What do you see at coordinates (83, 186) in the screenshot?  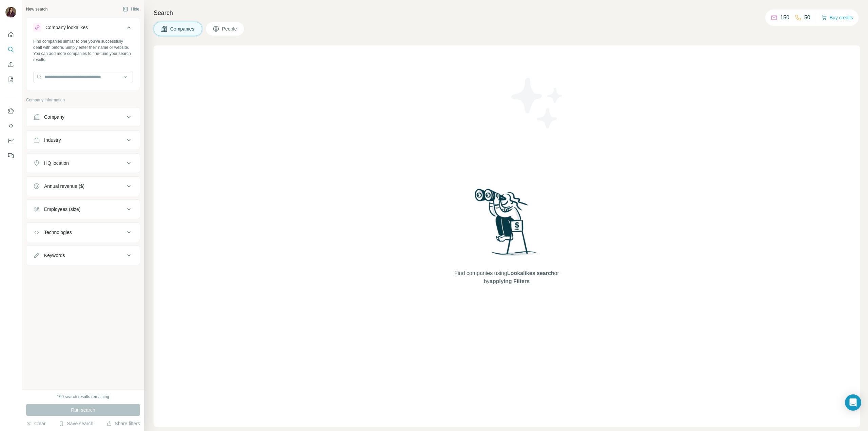 I see `button: Annual revenue ($)` at bounding box center [83, 186].